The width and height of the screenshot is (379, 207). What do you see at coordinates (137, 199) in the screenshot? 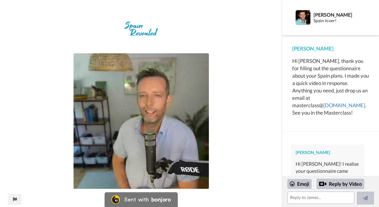
I see `div: Sent with` at bounding box center [137, 199].